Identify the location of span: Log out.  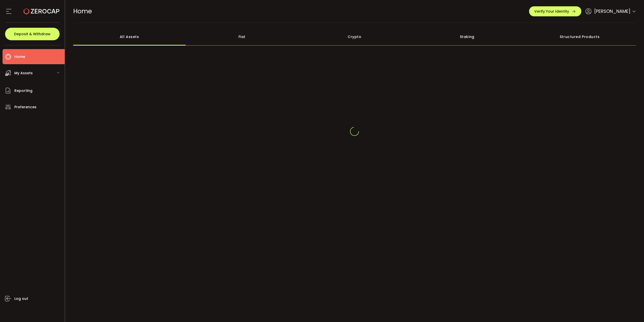
(21, 298).